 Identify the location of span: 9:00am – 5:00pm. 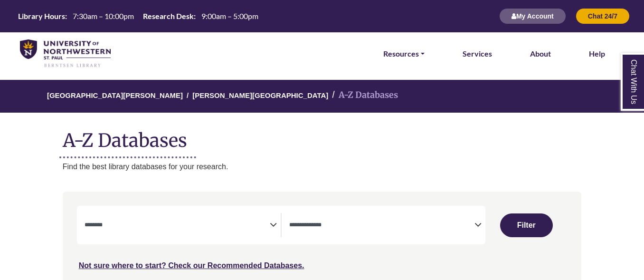
(230, 16).